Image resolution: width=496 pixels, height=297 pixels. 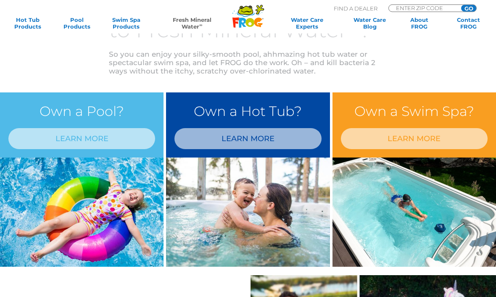 I want to click on h3: Own a Hot Tub?, so click(x=248, y=111).